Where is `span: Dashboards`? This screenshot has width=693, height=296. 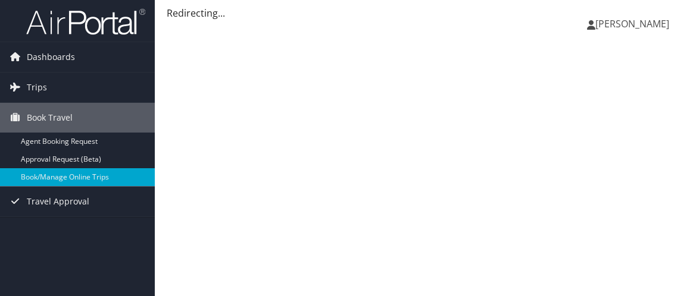 span: Dashboards is located at coordinates (51, 57).